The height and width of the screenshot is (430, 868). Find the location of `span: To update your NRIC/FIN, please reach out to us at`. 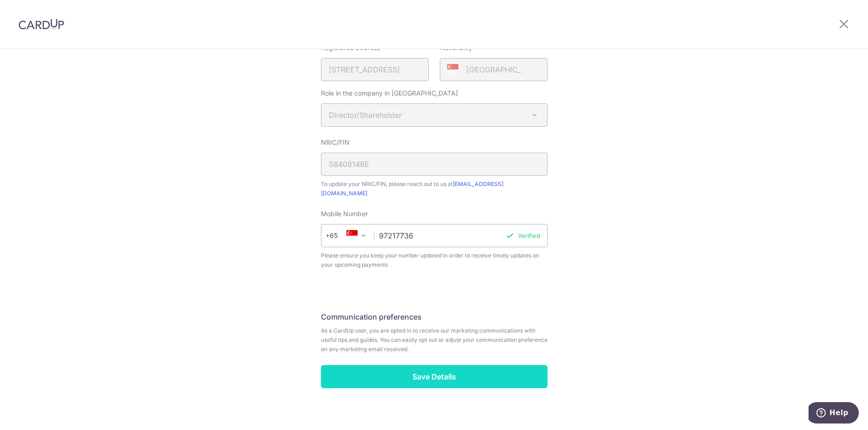

span: To update your NRIC/FIN, please reach out to us at is located at coordinates (434, 189).